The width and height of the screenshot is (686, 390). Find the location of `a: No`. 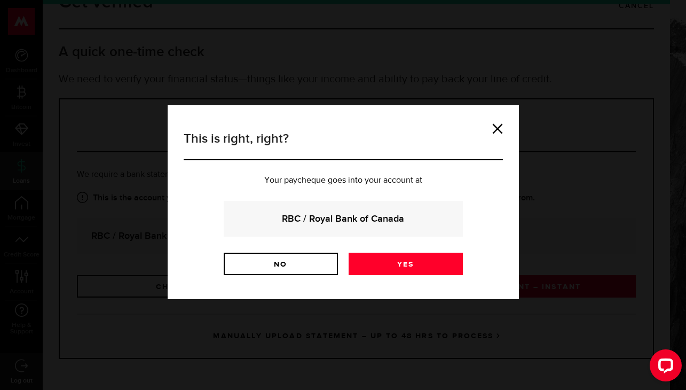

a: No is located at coordinates (281, 264).